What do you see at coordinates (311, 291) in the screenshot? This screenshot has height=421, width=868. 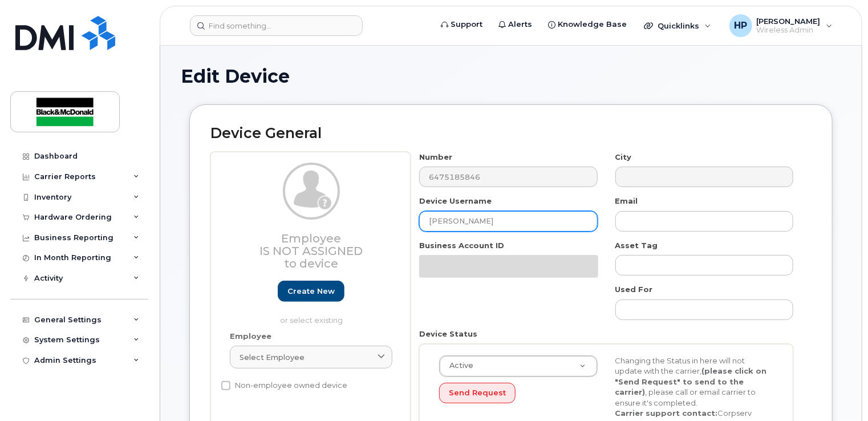 I see `a: Create new` at bounding box center [311, 291].